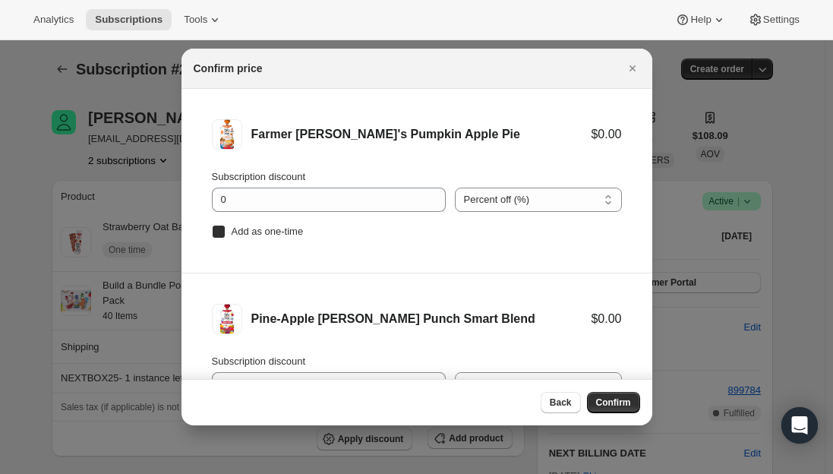 The height and width of the screenshot is (474, 833). What do you see at coordinates (561, 403) in the screenshot?
I see `button: Back` at bounding box center [561, 403].